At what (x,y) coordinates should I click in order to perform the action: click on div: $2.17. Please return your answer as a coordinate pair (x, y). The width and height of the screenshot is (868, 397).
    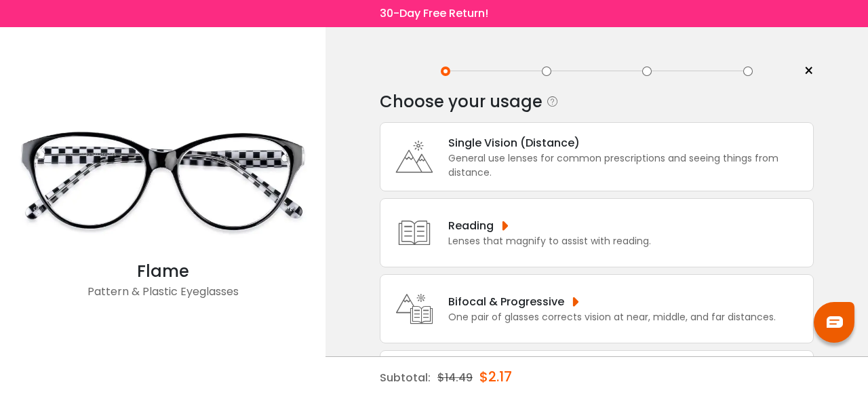
    Looking at the image, I should click on (496, 377).